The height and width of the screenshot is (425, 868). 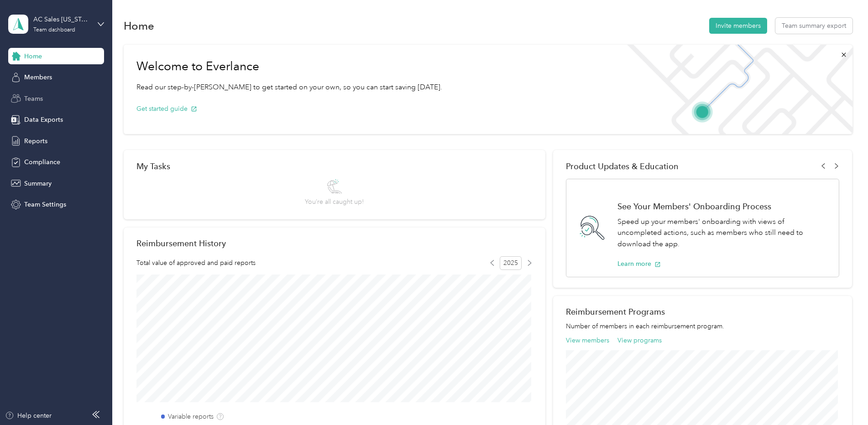 I want to click on img: Welcome to everlance, so click(x=735, y=89).